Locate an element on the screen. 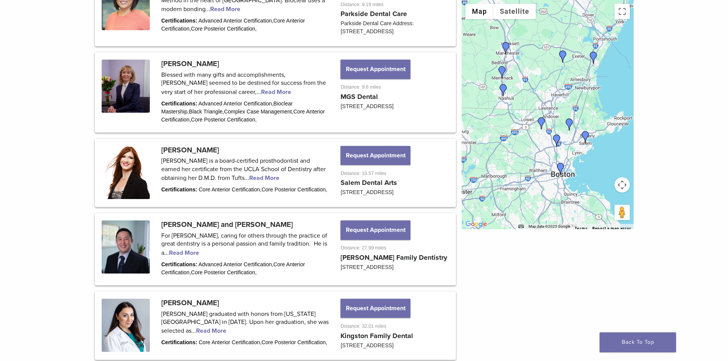 Image resolution: width=728 pixels, height=361 pixels. button: Keyboard shortcuts is located at coordinates (521, 227).